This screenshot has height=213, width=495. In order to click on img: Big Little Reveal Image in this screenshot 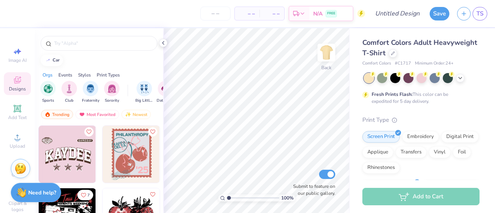, I will do `click(144, 88)`.